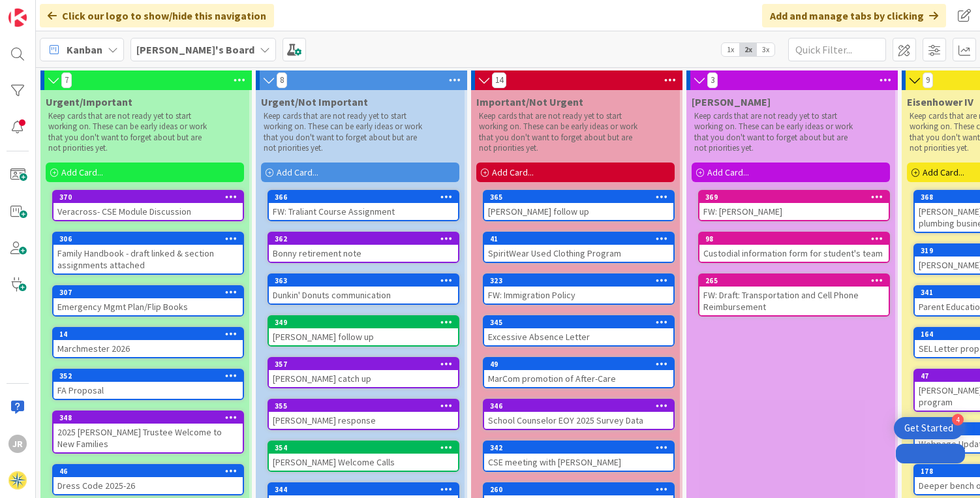 The image size is (980, 498). What do you see at coordinates (929, 428) in the screenshot?
I see `div: Open Get Started checklist, remaining modules: 4` at bounding box center [929, 428].